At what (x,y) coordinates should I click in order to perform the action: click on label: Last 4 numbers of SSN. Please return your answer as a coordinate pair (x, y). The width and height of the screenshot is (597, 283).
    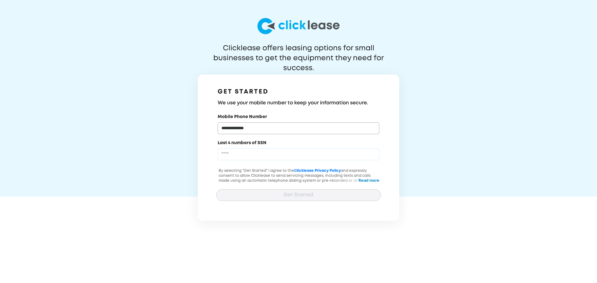
    Looking at the image, I should click on (242, 143).